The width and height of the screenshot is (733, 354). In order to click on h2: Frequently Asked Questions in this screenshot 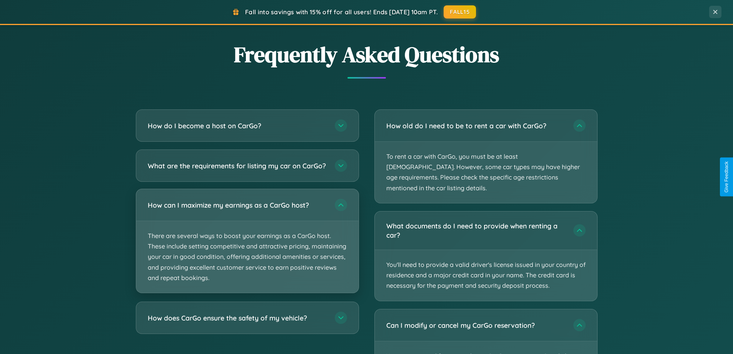, I will do `click(367, 54)`.